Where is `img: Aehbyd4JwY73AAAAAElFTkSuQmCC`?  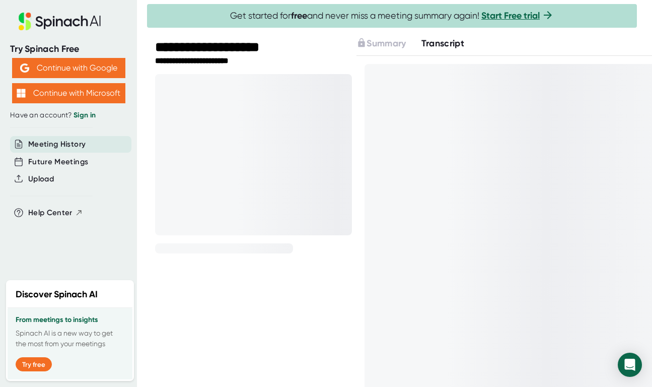
img: Aehbyd4JwY73AAAAAElFTkSuQmCC is located at coordinates (25, 68).